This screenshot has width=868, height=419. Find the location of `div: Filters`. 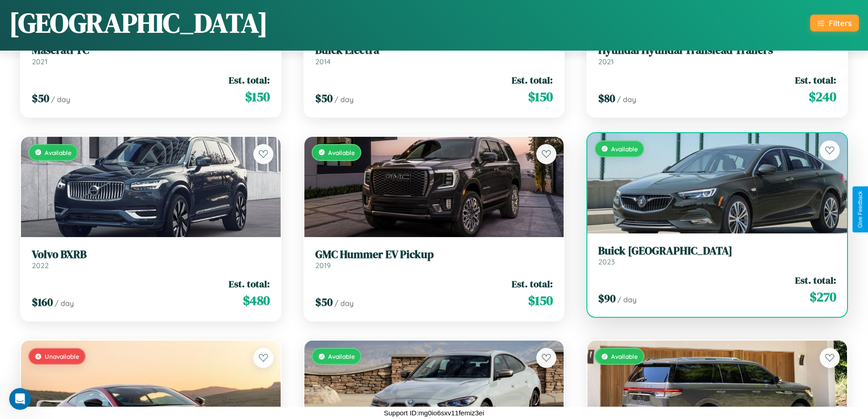

div: Filters is located at coordinates (841, 23).